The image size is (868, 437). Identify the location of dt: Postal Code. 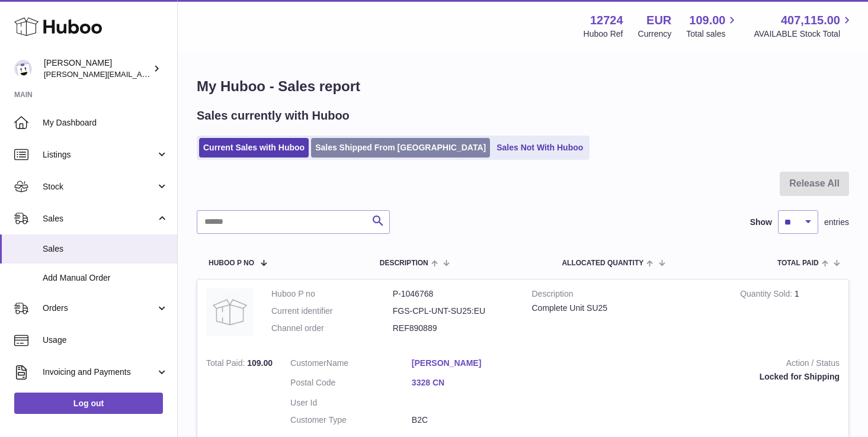
(351, 385).